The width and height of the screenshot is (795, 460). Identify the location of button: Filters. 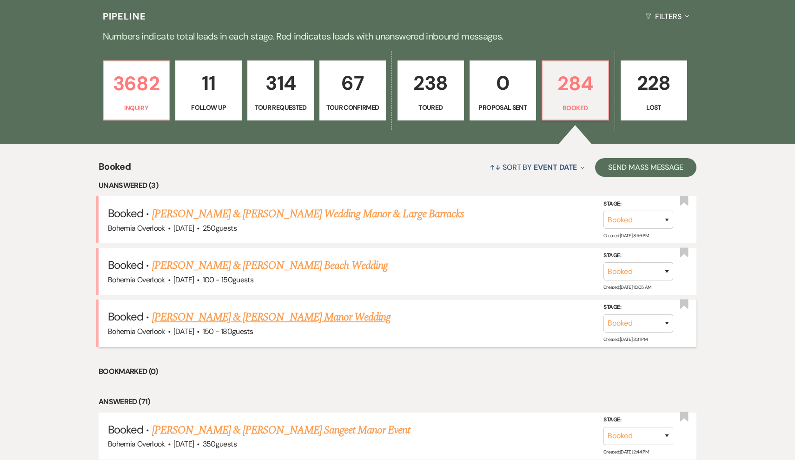
(667, 16).